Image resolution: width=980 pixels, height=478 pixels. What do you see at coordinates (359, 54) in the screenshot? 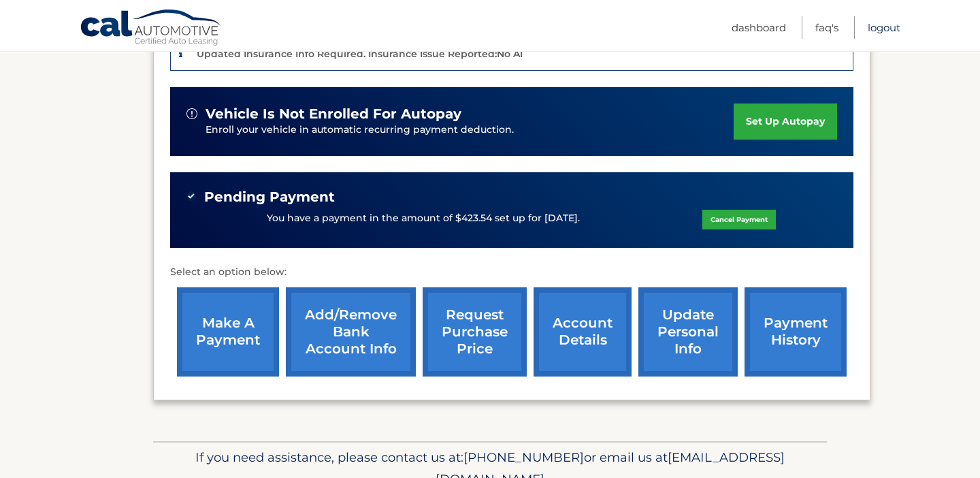
I see `p: Updated Insurance Info Required. Insurance Issue Reported:No AI` at bounding box center [359, 54].